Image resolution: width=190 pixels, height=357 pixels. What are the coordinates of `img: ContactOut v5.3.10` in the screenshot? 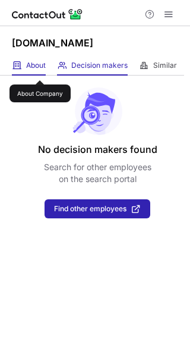 It's located at (48, 14).